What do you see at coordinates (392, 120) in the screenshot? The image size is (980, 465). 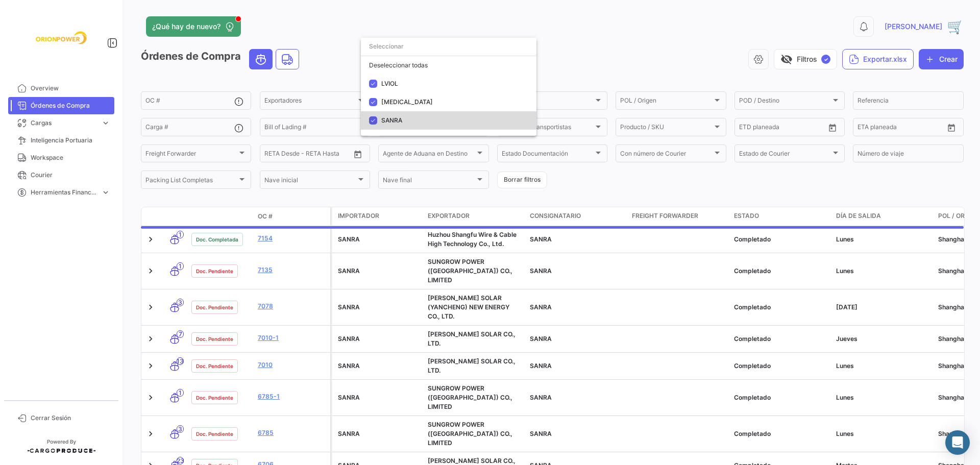 I see `span: SANRA` at bounding box center [392, 120].